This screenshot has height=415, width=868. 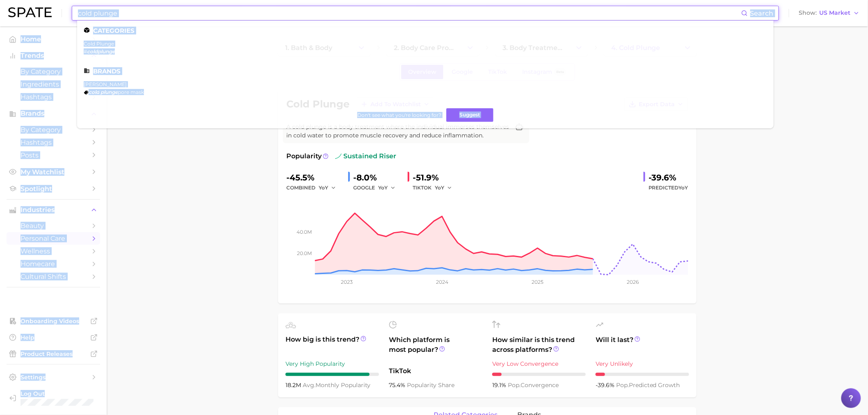 What do you see at coordinates (808, 12) in the screenshot?
I see `span: Show` at bounding box center [808, 12].